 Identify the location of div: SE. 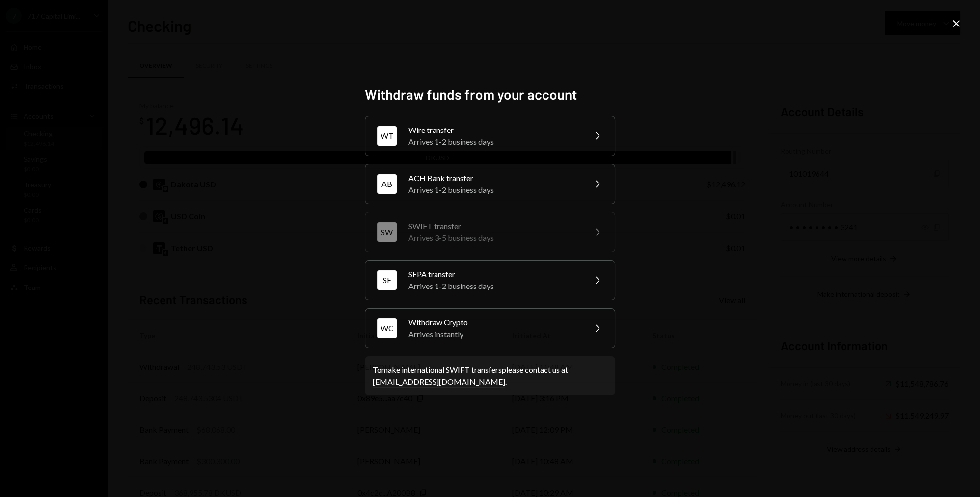
(387, 280).